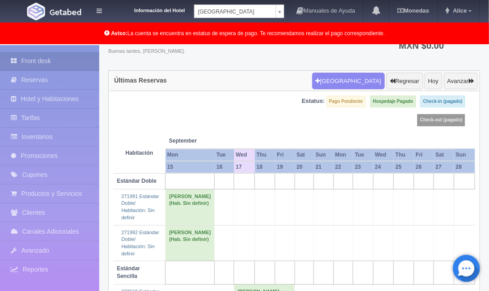 This screenshot has height=291, width=489. Describe the element at coordinates (363, 167) in the screenshot. I see `th: 23` at that location.